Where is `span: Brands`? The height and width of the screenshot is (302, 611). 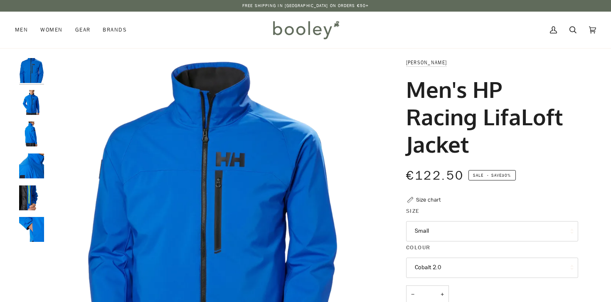
span: Brands is located at coordinates (115, 30).